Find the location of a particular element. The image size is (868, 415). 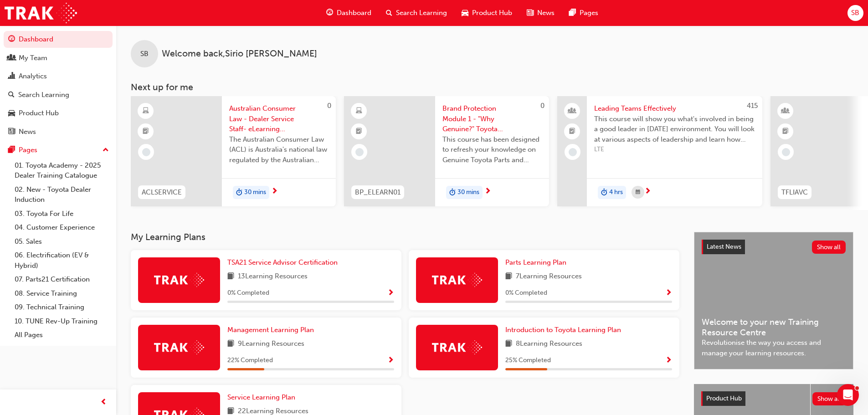

a: 07. Parts21 Certification is located at coordinates (62, 279).